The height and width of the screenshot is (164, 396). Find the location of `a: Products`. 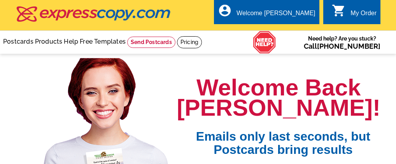

a: Products is located at coordinates (49, 41).